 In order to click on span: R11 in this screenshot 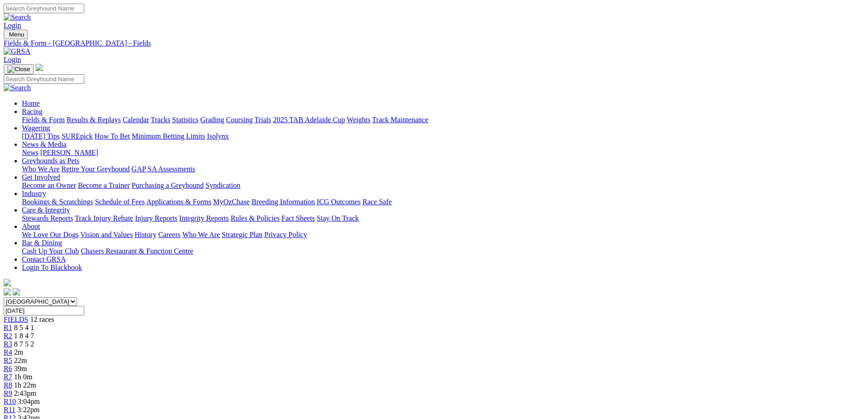, I will do `click(10, 410)`.